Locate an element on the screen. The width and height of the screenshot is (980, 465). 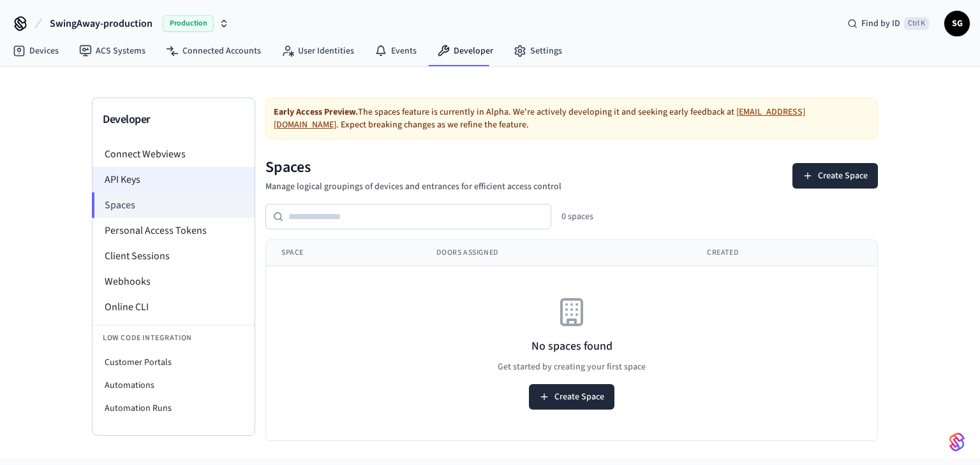
a: Settings is located at coordinates (537, 51).